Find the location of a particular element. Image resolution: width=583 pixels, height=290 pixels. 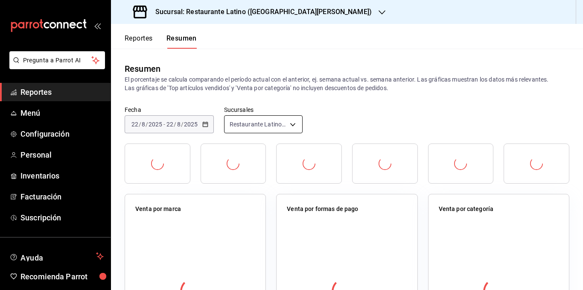

span: Ayuda is located at coordinates (56, 256).